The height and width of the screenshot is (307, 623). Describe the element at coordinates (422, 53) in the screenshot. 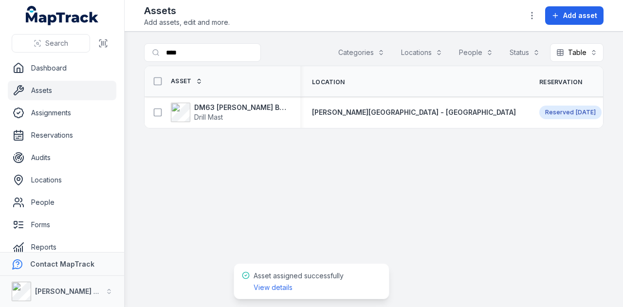

I see `button: Locations` at that location.